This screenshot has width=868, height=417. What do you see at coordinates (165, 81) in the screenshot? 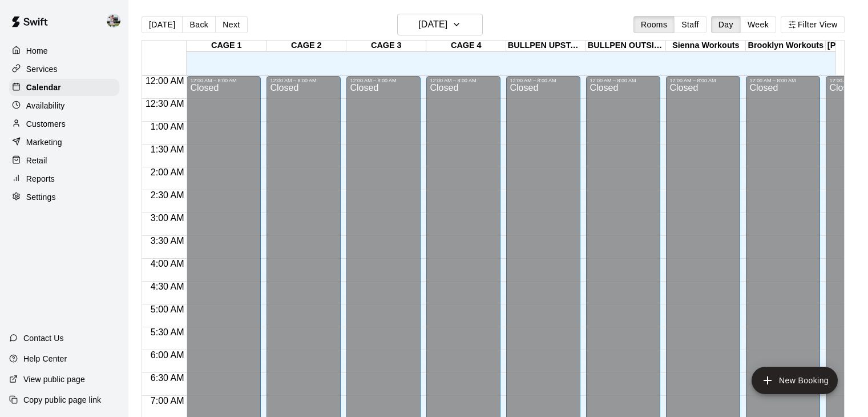
I see `span: 12:00 AM` at bounding box center [165, 81].